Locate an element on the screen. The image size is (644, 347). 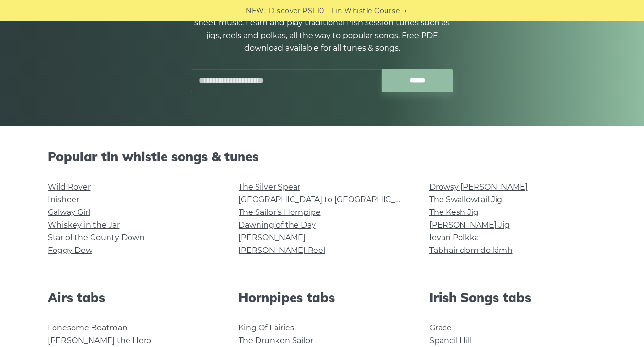
a: Galway Girl is located at coordinates (69, 212).